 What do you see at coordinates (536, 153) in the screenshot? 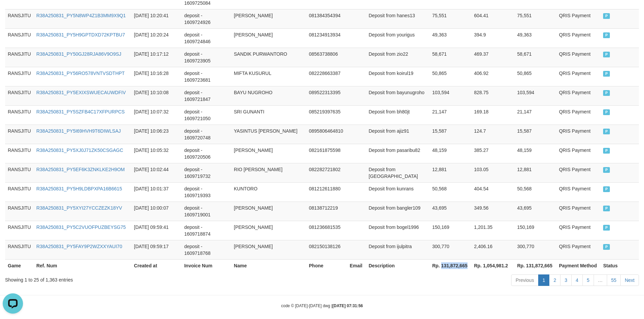
I see `td: 48,159` at bounding box center [536, 153].